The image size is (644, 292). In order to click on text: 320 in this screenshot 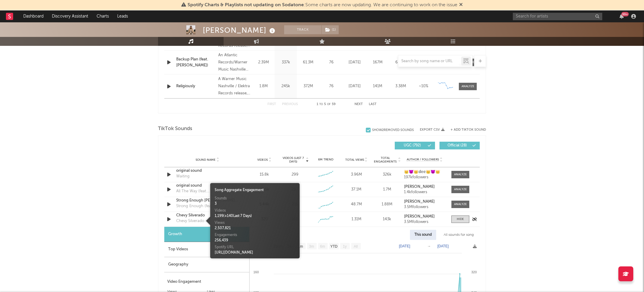, I will do `click(474, 272)`.